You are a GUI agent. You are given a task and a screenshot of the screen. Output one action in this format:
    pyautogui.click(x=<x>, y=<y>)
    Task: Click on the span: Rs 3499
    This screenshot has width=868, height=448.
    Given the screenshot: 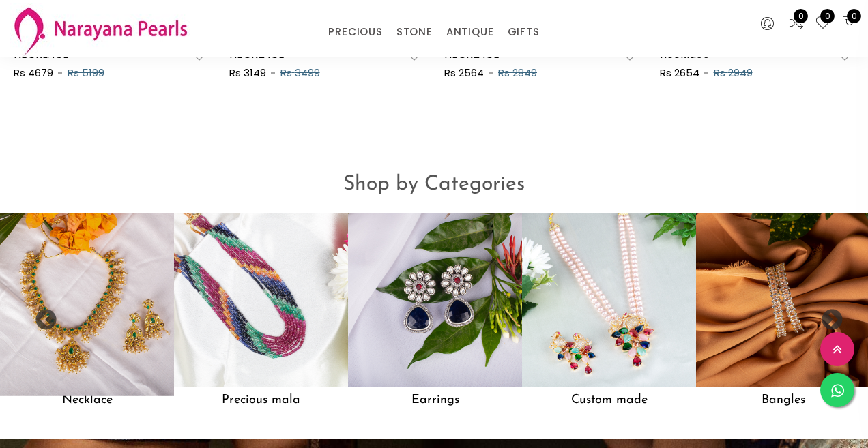 What is the action you would take?
    pyautogui.click(x=300, y=73)
    